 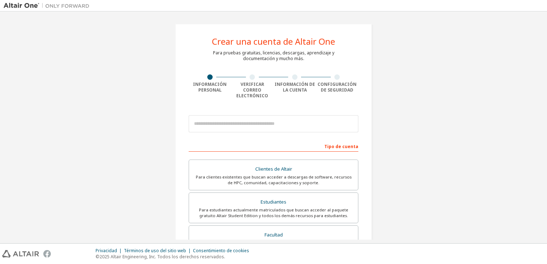 I want to click on div: Privacidad, so click(x=110, y=251).